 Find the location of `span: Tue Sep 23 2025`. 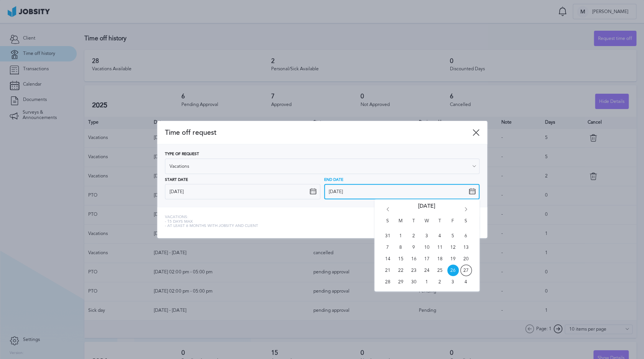

span: Tue Sep 23 2025 is located at coordinates (414, 270).